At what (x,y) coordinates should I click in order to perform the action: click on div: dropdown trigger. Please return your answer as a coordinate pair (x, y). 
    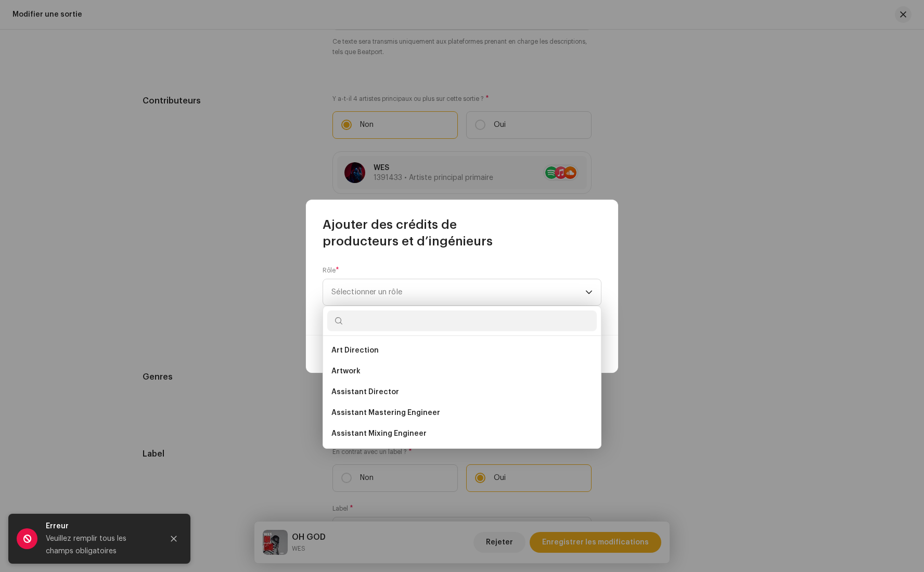
    Looking at the image, I should click on (589, 292).